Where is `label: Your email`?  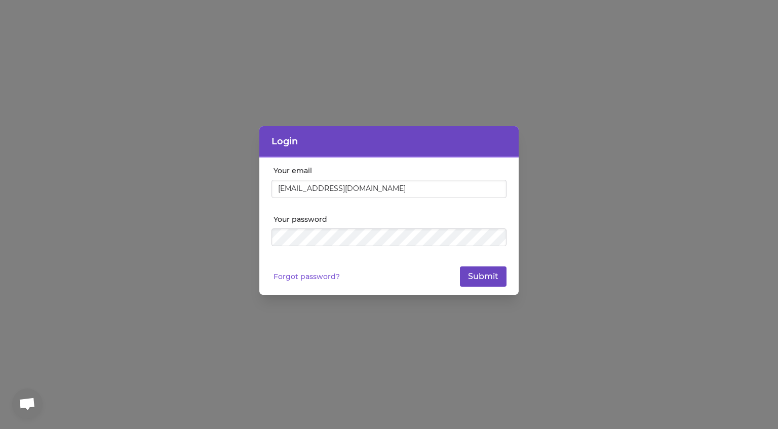
label: Your email is located at coordinates (390, 171).